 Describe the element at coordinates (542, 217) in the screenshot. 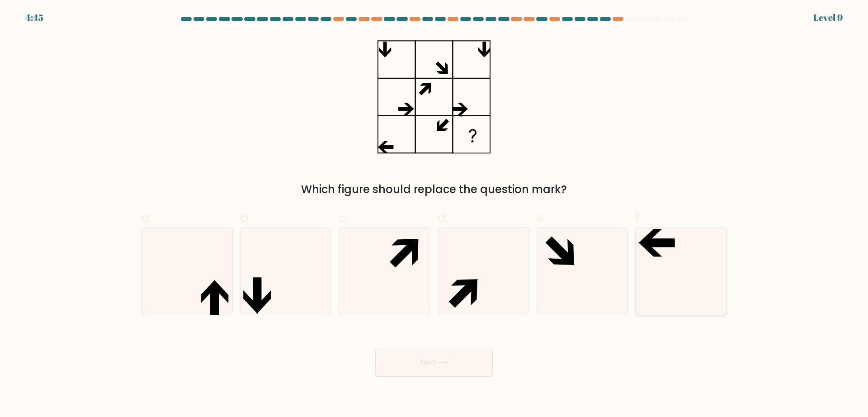

I see `span: e.` at that location.